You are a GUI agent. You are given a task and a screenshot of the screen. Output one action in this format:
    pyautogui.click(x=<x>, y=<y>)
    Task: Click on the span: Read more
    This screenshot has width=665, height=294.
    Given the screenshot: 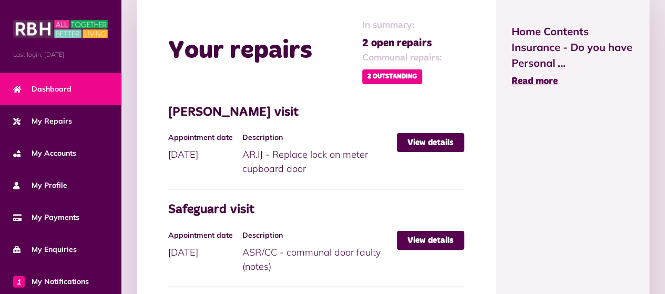 What is the action you would take?
    pyautogui.click(x=534, y=81)
    